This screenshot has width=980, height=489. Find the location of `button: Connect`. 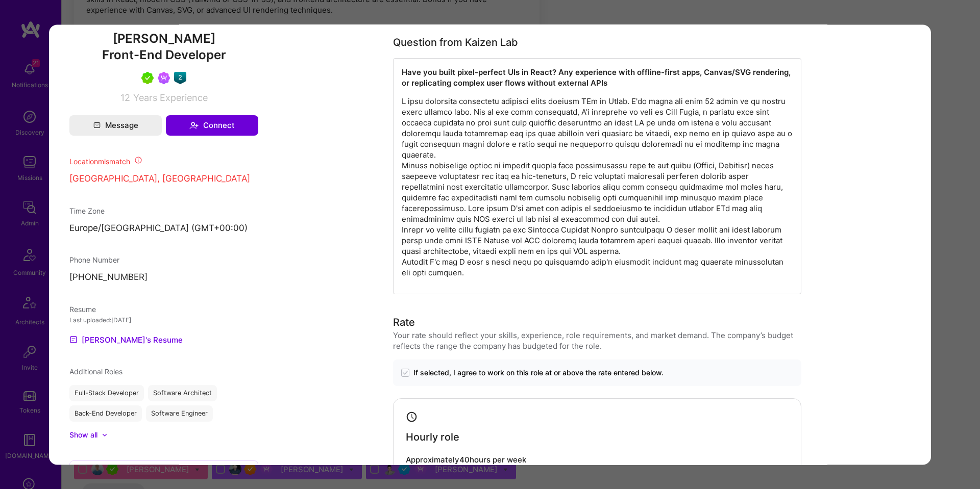

button: Connect is located at coordinates (212, 126).